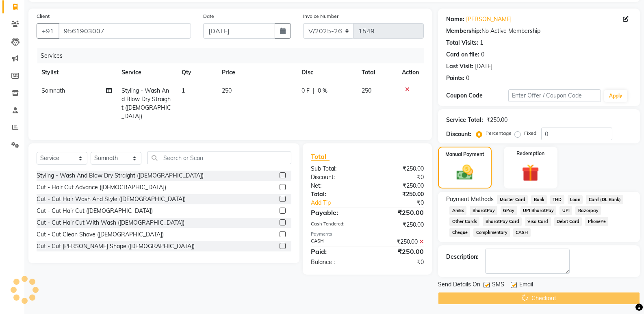 The width and height of the screenshot is (644, 314). Describe the element at coordinates (465, 221) in the screenshot. I see `span: Other Cards` at that location.